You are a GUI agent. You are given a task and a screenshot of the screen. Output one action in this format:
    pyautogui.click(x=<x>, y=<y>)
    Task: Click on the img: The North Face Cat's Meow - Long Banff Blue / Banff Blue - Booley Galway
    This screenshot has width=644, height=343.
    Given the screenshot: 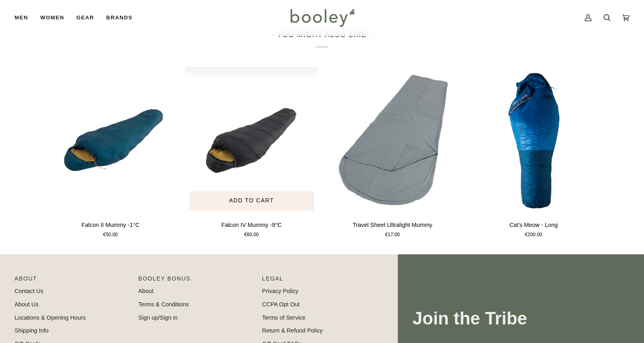 What is the action you would take?
    pyautogui.click(x=534, y=141)
    